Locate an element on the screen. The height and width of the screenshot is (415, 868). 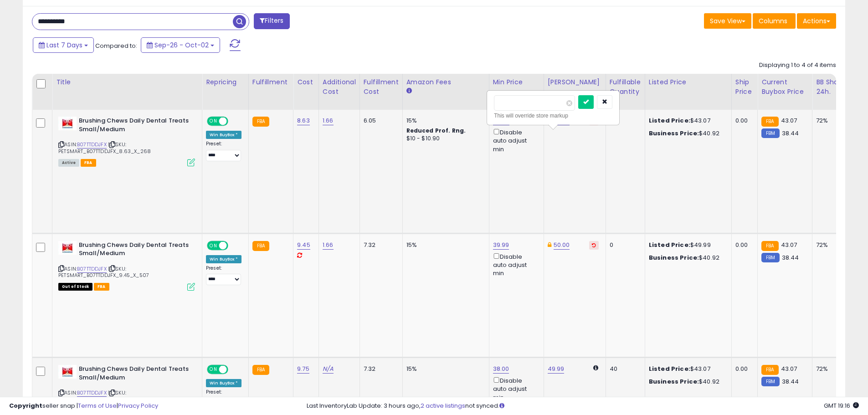
a: 1.66 is located at coordinates (328, 121).